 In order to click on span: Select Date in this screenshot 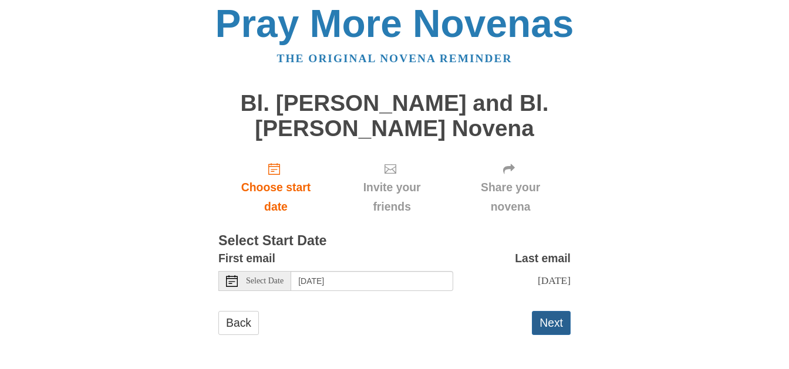, I will do `click(265, 281)`.